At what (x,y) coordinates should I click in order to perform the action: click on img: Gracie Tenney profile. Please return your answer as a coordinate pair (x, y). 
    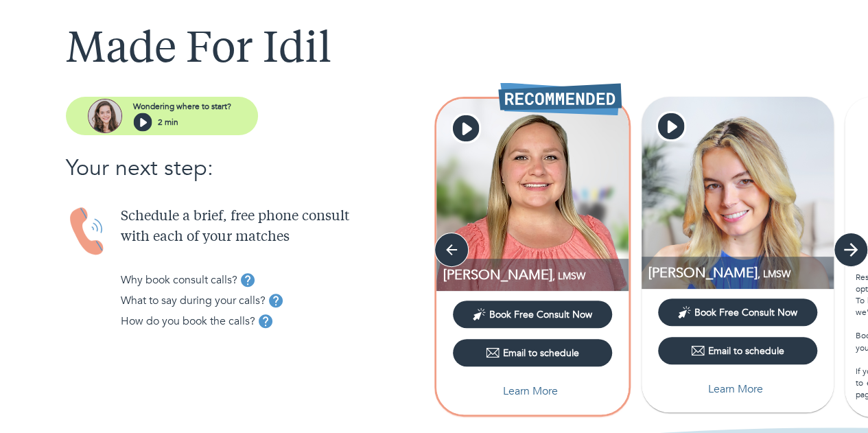
    Looking at the image, I should click on (738, 193).